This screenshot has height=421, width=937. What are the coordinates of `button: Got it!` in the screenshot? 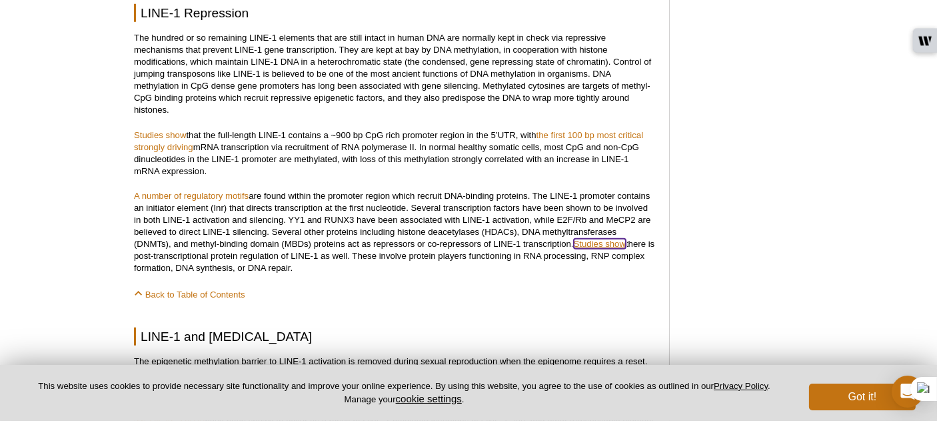 It's located at (862, 397).